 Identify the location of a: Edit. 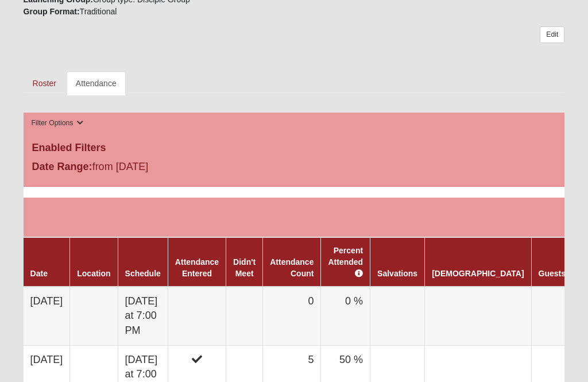
(552, 34).